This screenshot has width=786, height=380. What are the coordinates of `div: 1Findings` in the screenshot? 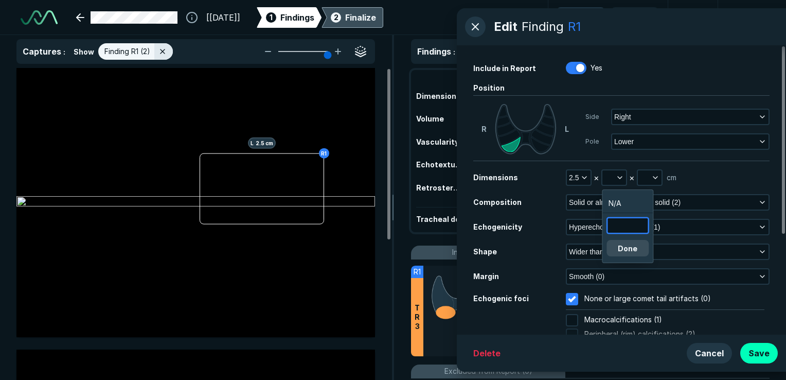 It's located at (289, 17).